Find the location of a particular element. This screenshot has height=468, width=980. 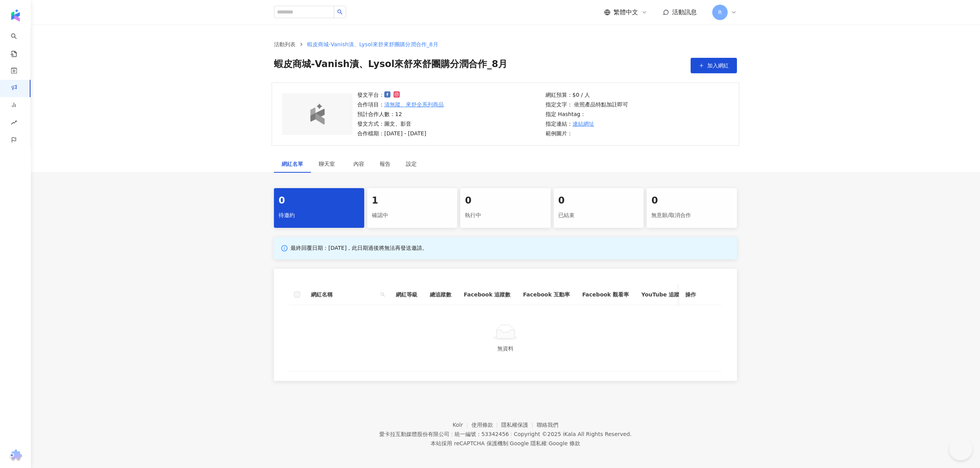

span: R is located at coordinates (720, 12).